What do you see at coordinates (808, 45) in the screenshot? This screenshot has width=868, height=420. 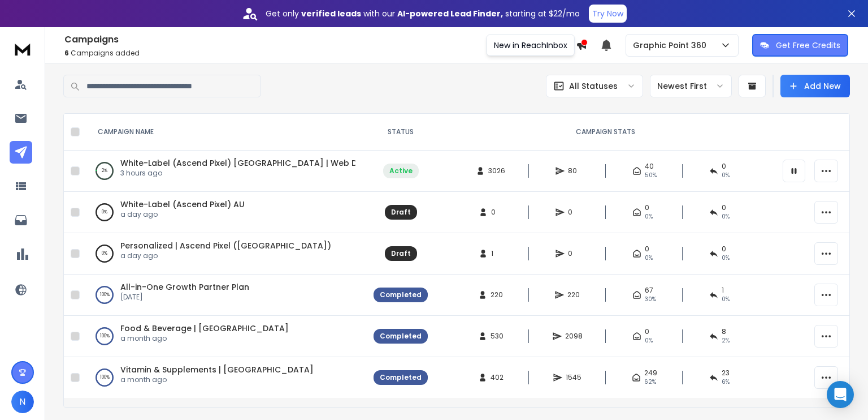 I see `p: Get Free Credits` at bounding box center [808, 45].